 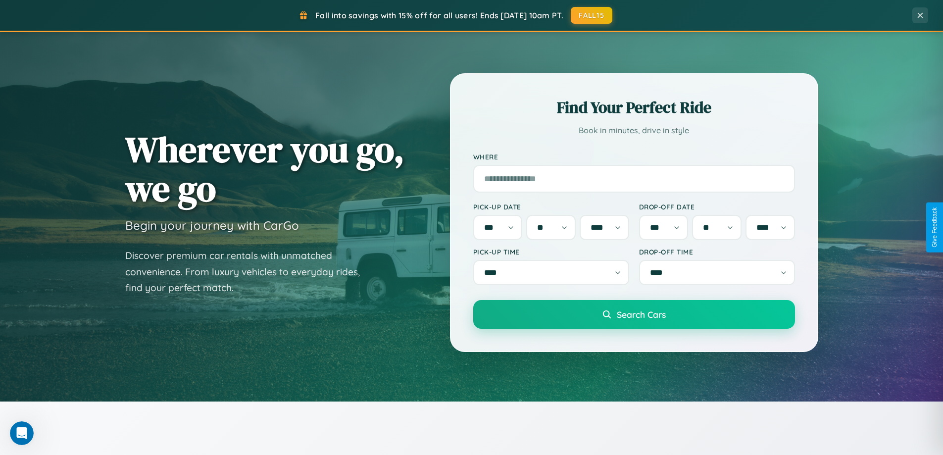 What do you see at coordinates (634, 107) in the screenshot?
I see `h2: Find Your Perfect Ride` at bounding box center [634, 107].